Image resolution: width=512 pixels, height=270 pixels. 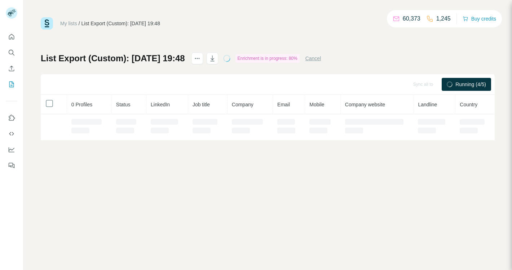 I want to click on button: Use Surfe API, so click(x=12, y=134).